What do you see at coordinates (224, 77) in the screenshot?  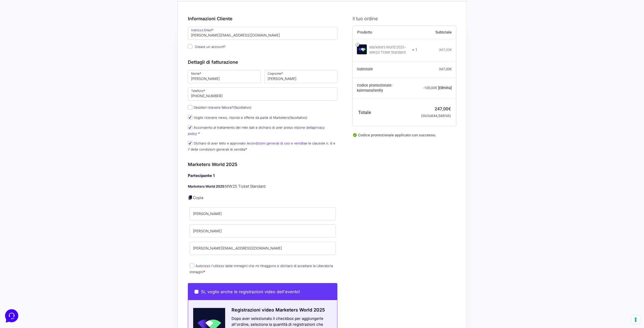 I see `input: Nome *` at bounding box center [224, 77].